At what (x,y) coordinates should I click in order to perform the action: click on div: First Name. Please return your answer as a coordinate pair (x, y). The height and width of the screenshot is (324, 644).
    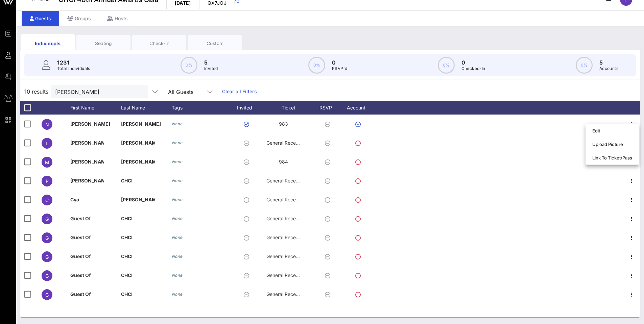
    Looking at the image, I should click on (95, 108).